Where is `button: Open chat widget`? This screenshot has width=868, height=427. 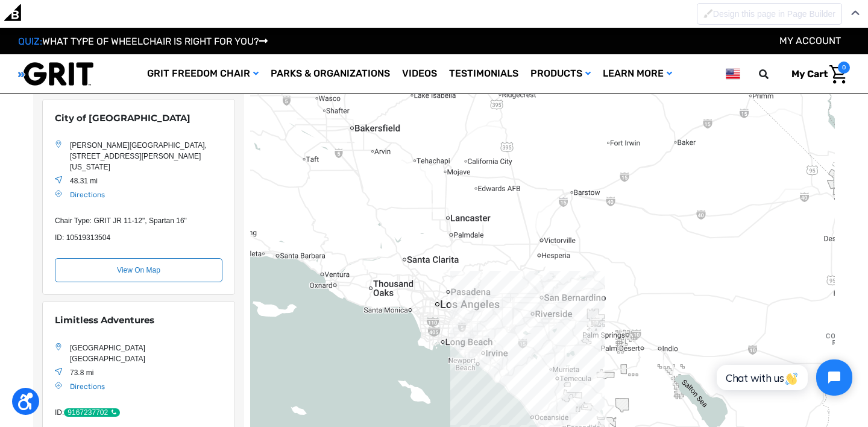
button: Open chat widget is located at coordinates (131, 28).